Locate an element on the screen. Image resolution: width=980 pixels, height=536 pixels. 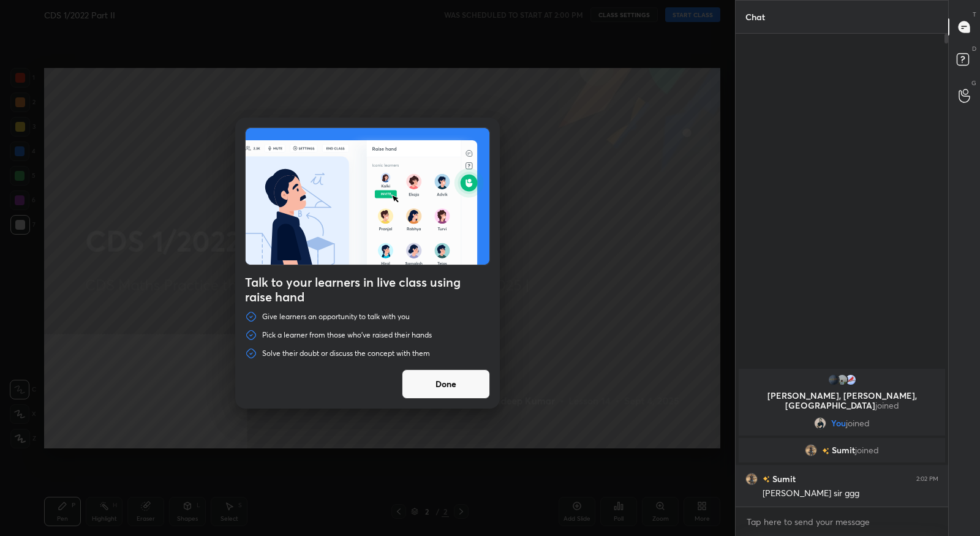
h6: Sumit is located at coordinates (783, 478).